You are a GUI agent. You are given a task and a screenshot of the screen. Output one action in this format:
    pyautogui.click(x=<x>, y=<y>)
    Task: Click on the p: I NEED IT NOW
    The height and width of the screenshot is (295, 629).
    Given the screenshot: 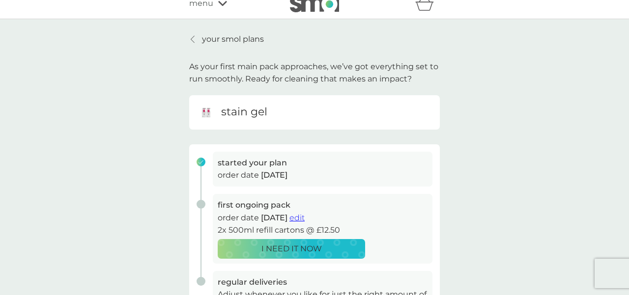 What is the action you would take?
    pyautogui.click(x=291, y=249)
    